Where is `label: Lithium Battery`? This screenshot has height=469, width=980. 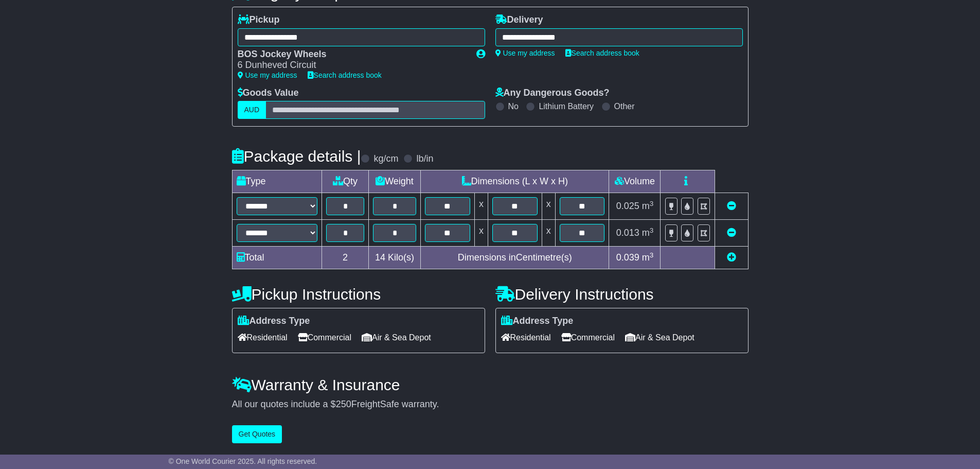 label: Lithium Battery is located at coordinates (566, 106).